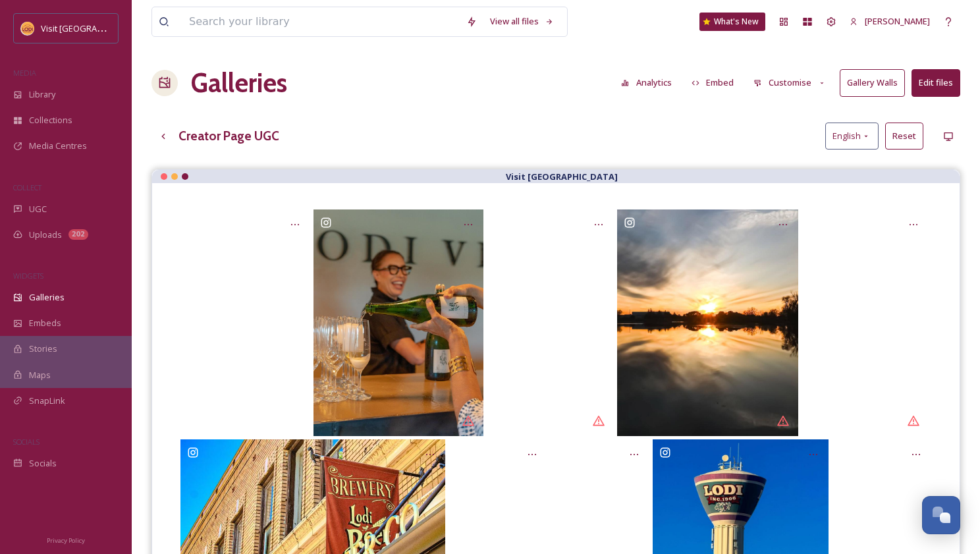 The width and height of the screenshot is (980, 554). I want to click on span: Library, so click(42, 94).